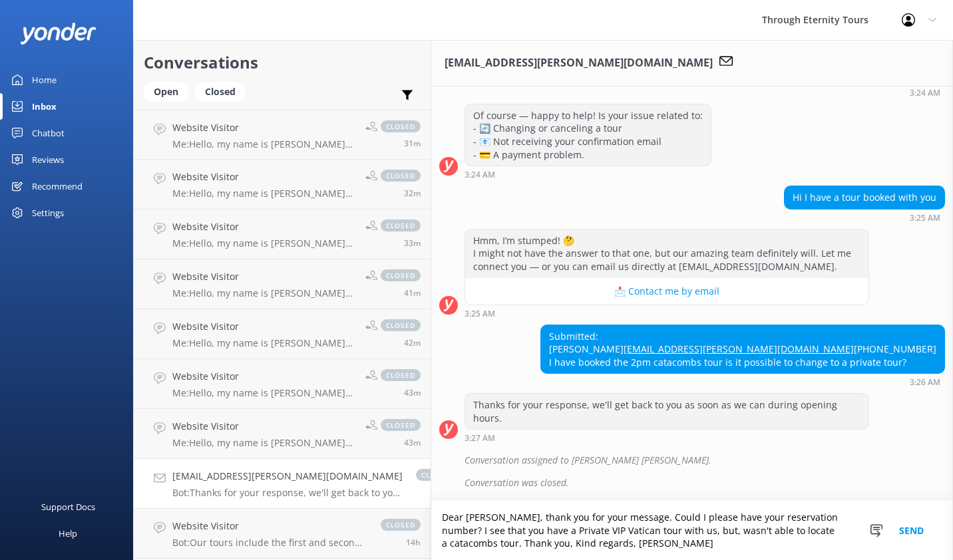 The image size is (953, 560). I want to click on button: Send, so click(911, 530).